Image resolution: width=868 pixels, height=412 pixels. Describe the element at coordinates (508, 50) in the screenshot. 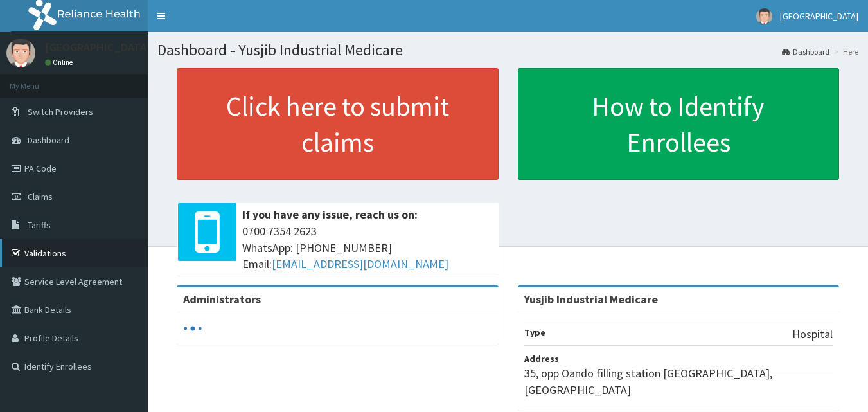

I see `h1: Dashboard - Yusjib Industrial Medicare` at that location.